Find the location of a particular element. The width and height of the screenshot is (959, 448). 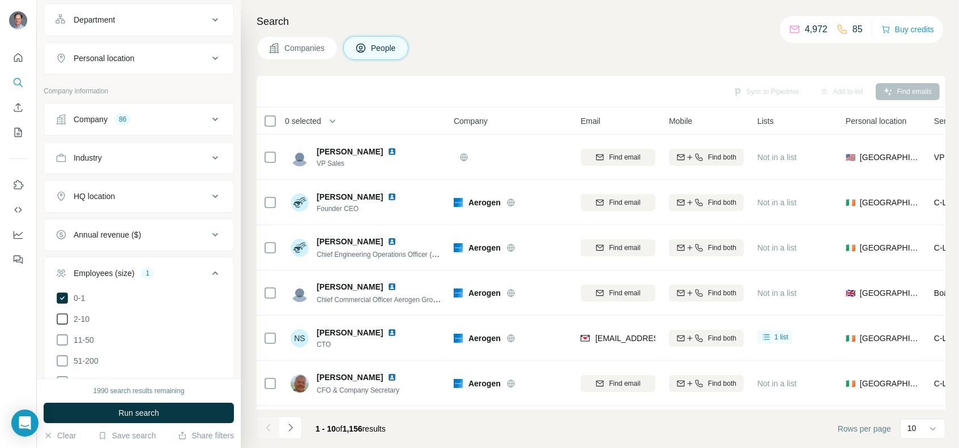

div: Annual revenue ($) is located at coordinates (107, 235).